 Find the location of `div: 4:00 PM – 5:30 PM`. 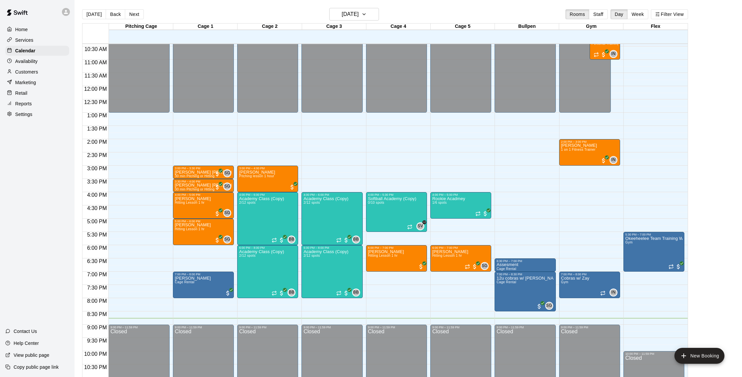

div: 4:00 PM – 5:30 PM is located at coordinates (397, 195).